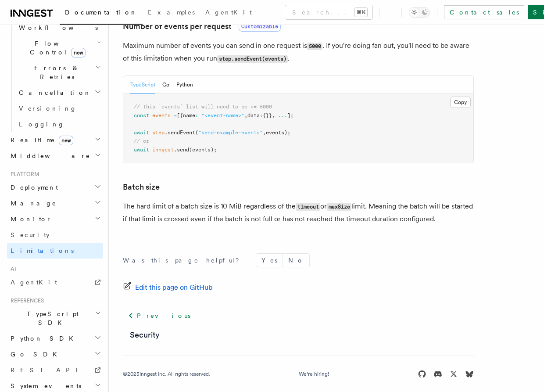 This screenshot has height=392, width=544. I want to click on span: AI, so click(11, 269).